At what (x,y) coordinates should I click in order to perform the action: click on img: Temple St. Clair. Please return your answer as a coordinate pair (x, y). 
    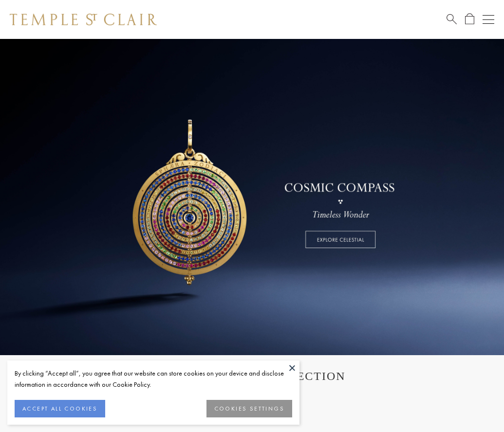
    Looking at the image, I should click on (83, 20).